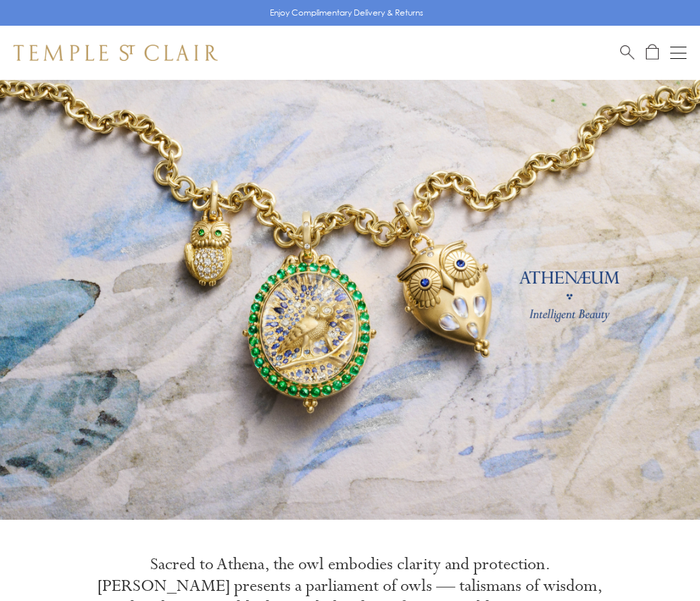  What do you see at coordinates (651, 52) in the screenshot?
I see `a: Open Shopping Bag` at bounding box center [651, 52].